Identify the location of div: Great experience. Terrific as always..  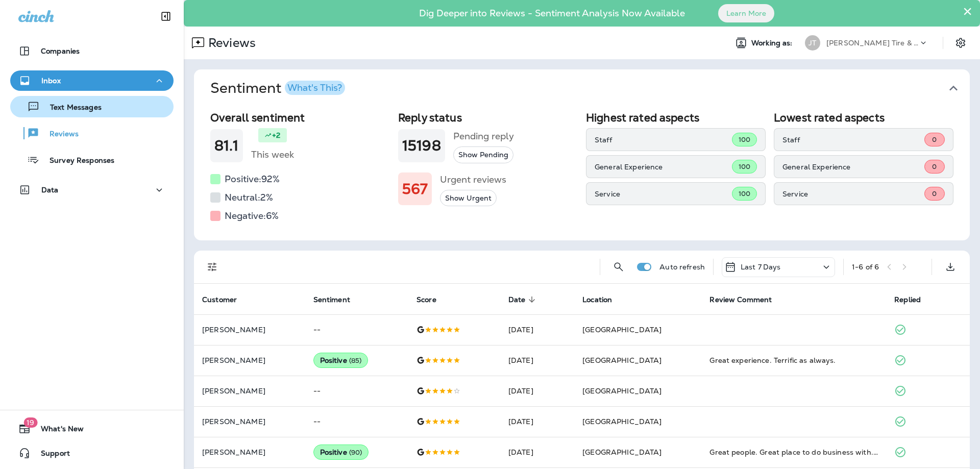
(794, 360).